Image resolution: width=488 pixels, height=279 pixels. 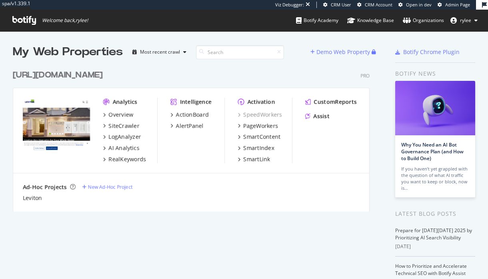 I want to click on div: Organizations, so click(x=423, y=20).